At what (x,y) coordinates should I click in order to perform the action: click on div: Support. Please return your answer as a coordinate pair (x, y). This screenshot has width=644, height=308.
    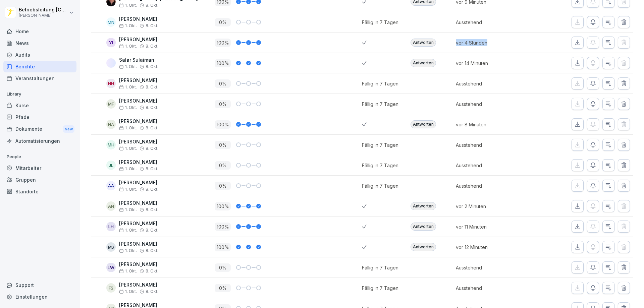
    Looking at the image, I should click on (40, 284).